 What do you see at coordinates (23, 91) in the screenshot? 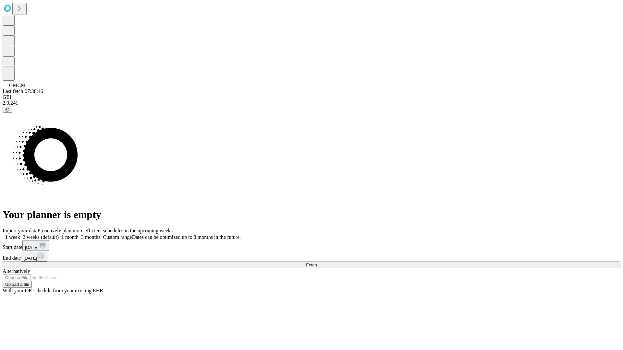
I see `span: Last fetch: 07:38:46` at bounding box center [23, 91].